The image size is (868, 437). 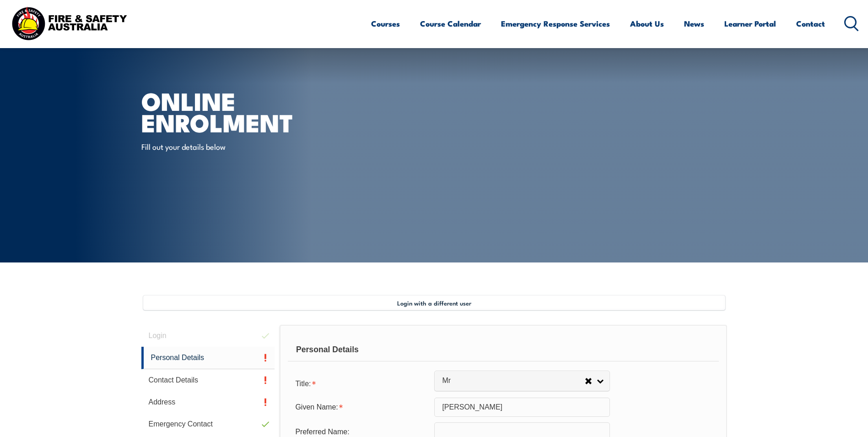 I want to click on span: Login with a different user, so click(x=434, y=303).